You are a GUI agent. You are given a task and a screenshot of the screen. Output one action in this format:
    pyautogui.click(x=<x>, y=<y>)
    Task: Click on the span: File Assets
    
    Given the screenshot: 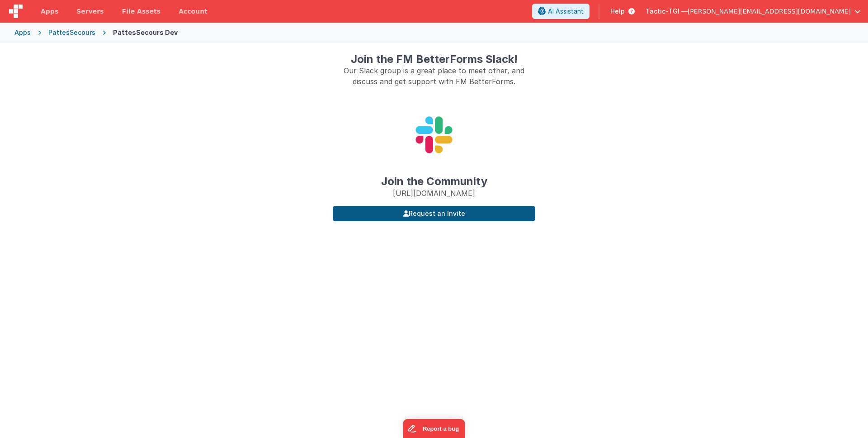 What is the action you would take?
    pyautogui.click(x=141, y=11)
    